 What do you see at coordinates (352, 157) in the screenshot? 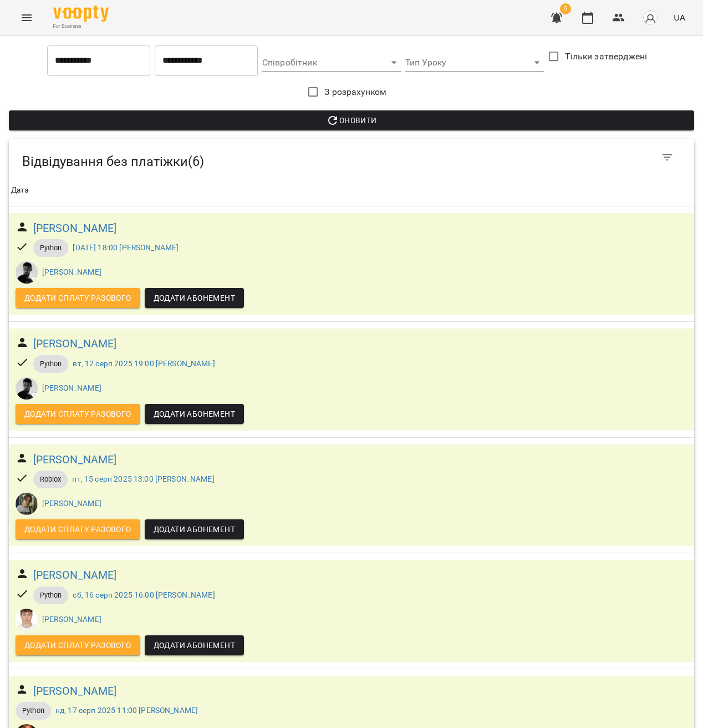
I see `div: Table Toolbar` at bounding box center [352, 157].